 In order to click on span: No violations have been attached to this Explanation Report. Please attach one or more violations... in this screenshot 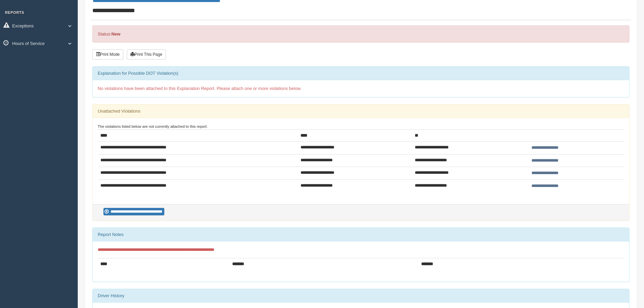, I will do `click(200, 89)`.